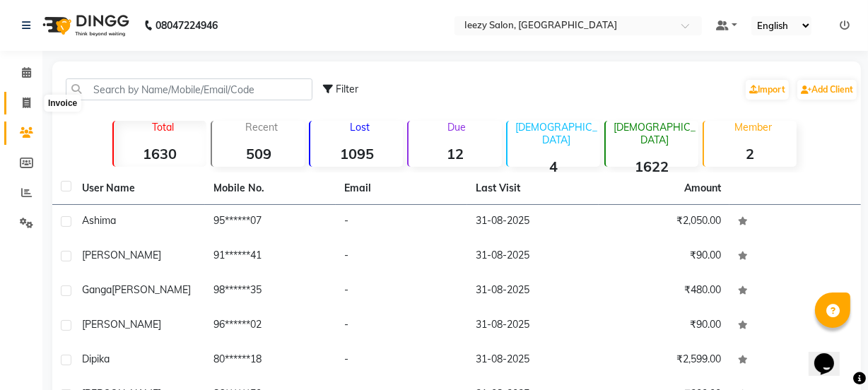 The image size is (868, 390). I want to click on th: Mobile No., so click(271, 189).